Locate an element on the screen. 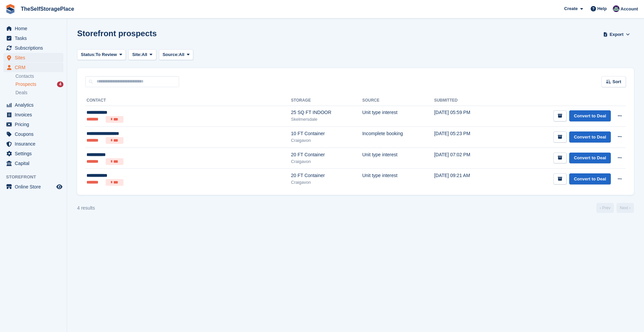 The width and height of the screenshot is (644, 332). button: Status: To Review is located at coordinates (102, 55).